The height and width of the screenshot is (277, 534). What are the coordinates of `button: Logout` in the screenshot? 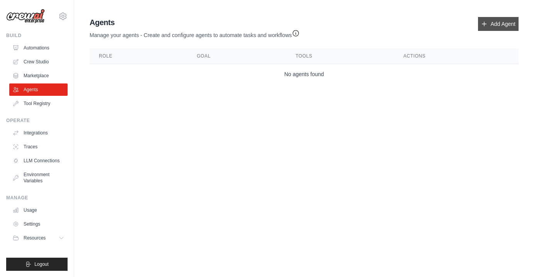 It's located at (37, 264).